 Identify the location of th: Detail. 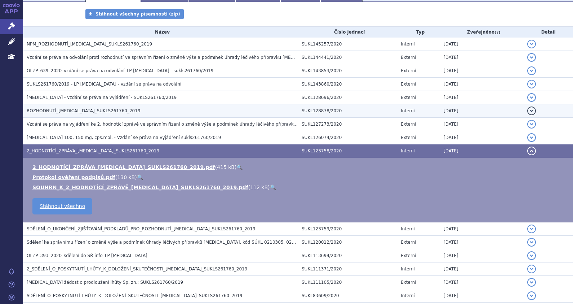
(548, 32).